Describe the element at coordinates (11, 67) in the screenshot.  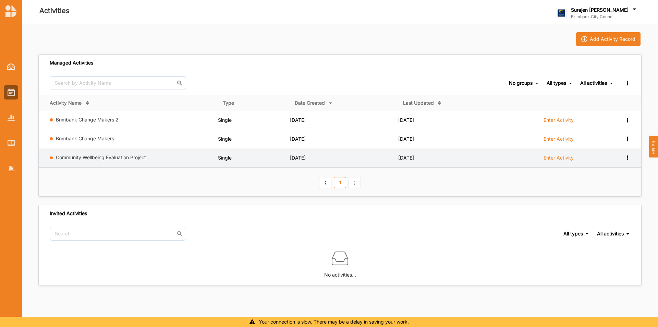
I see `img: Dashboard` at that location.